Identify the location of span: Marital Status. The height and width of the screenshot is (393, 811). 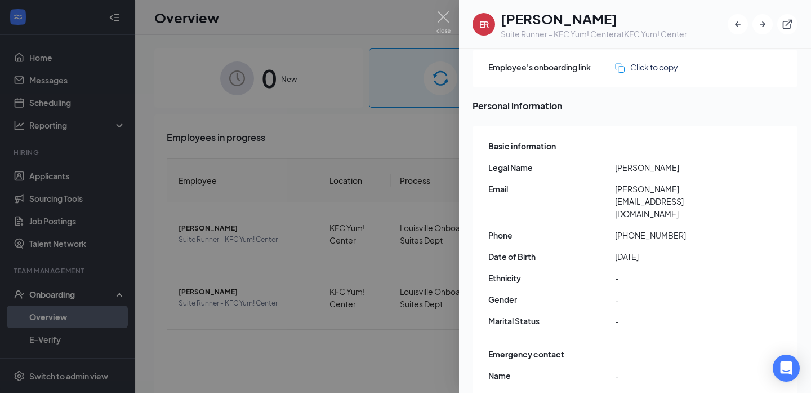
(552, 321).